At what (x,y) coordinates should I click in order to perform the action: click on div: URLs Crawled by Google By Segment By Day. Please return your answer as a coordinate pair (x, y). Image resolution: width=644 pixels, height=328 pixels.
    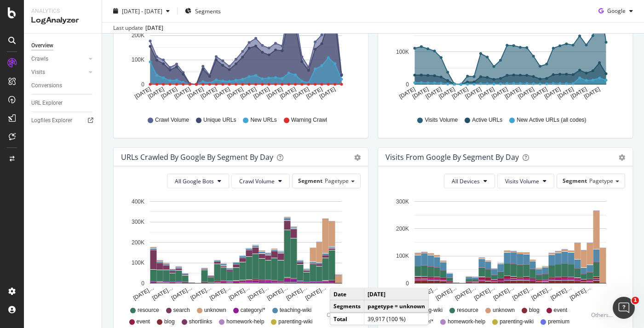
    Looking at the image, I should click on (197, 157).